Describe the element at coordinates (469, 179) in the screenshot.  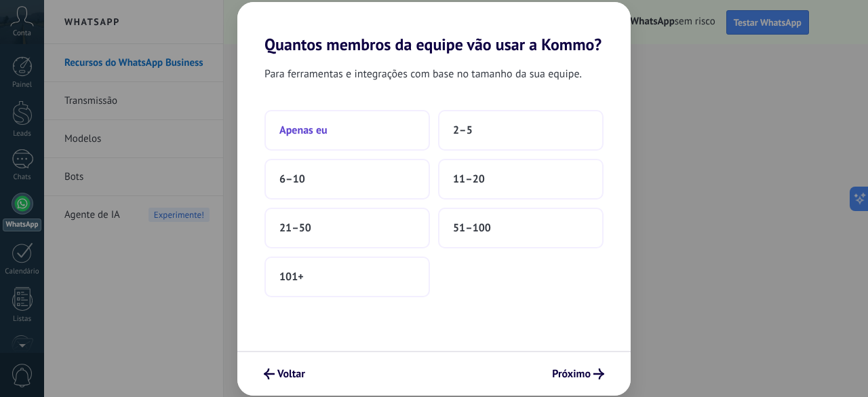
I see `span: 11–20` at that location.